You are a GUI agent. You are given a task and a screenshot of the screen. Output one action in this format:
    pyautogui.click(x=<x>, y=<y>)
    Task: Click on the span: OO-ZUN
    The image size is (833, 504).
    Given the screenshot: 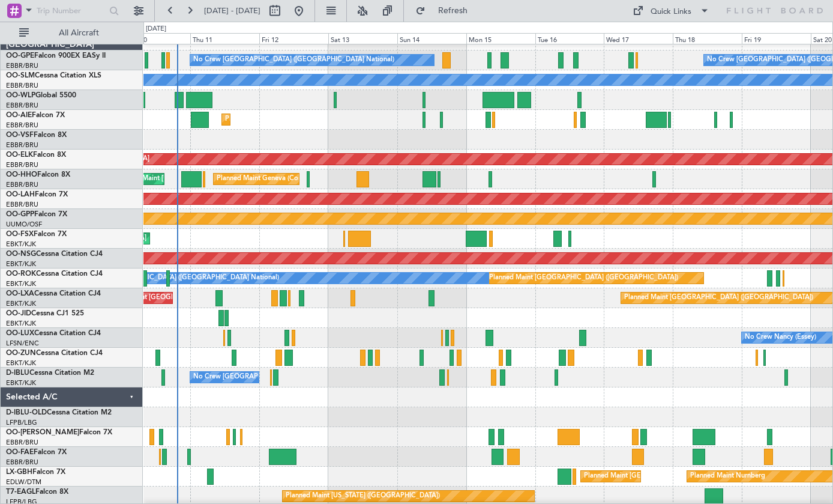 What is the action you would take?
    pyautogui.click(x=21, y=353)
    